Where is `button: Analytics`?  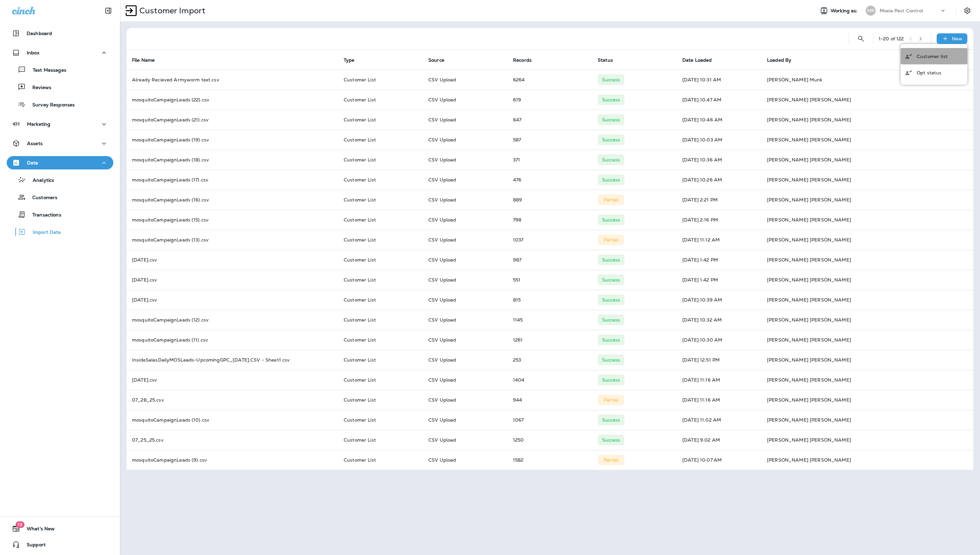 button: Analytics is located at coordinates (60, 180).